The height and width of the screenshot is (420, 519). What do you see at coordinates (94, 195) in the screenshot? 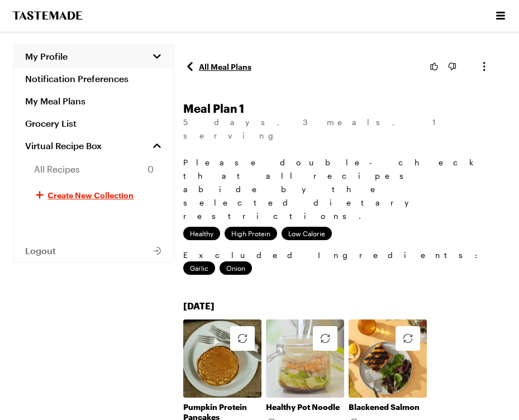
I see `button: Create New Collection` at bounding box center [94, 195].